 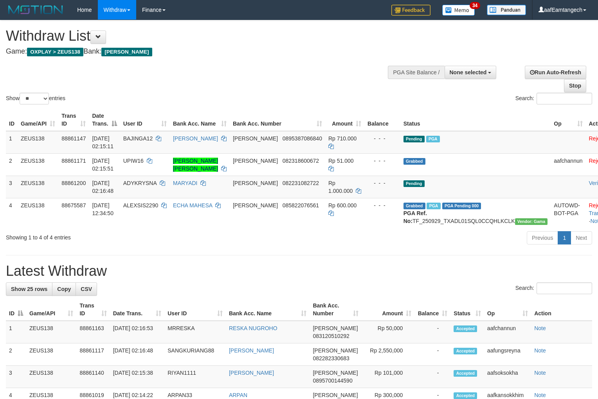 What do you see at coordinates (561, 309) in the screenshot?
I see `th: Action` at bounding box center [561, 309].